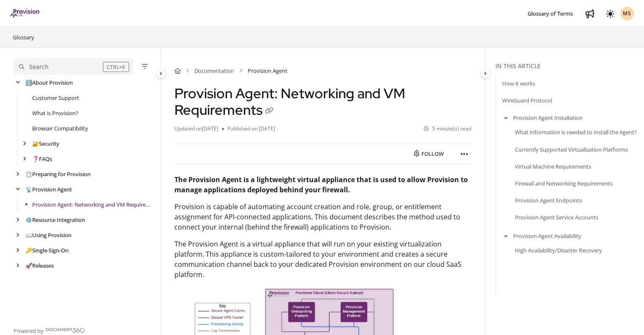 This screenshot has width=644, height=335. I want to click on a: Provision Agent, so click(49, 189).